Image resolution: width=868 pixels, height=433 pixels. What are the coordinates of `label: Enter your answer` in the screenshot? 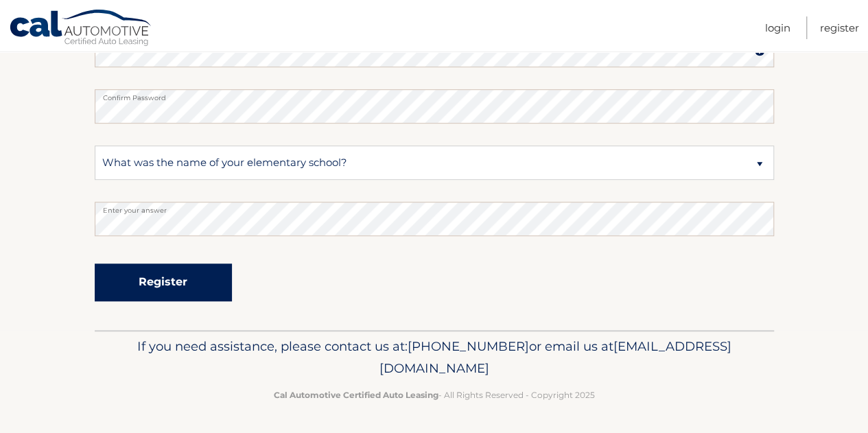 It's located at (434, 207).